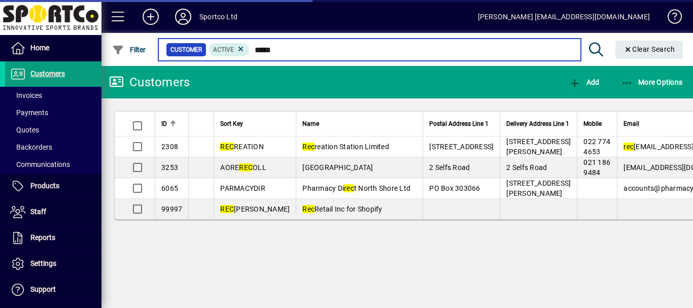 The image size is (693, 308). I want to click on span: Customer, so click(186, 50).